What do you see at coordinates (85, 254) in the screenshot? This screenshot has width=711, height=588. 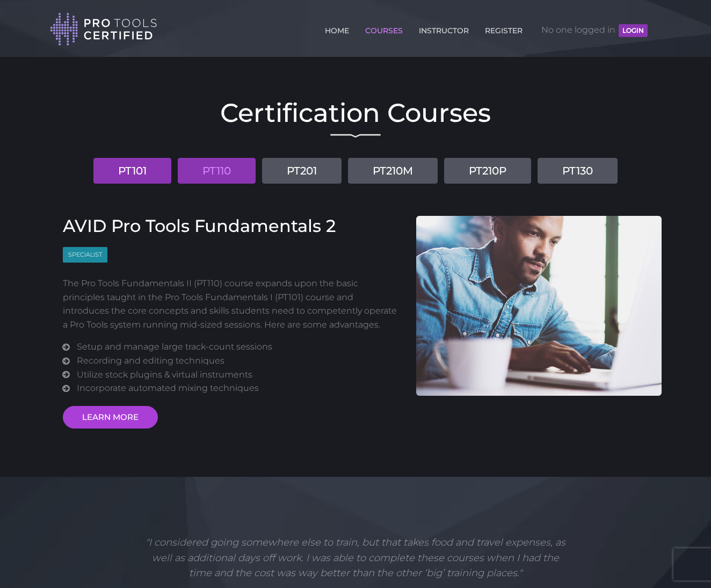 I see `span: Specialist` at bounding box center [85, 254].